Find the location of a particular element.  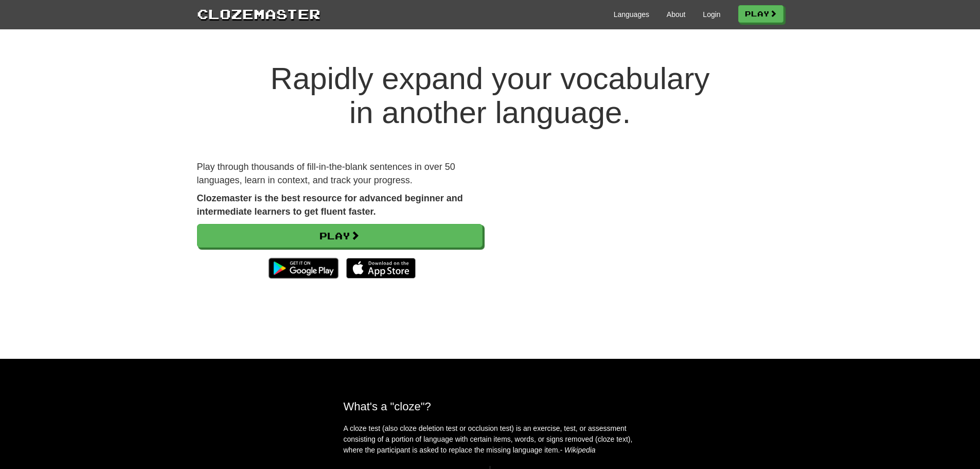

p: Play through thousands of fill-in-the-blank sentences in over 50 languages, learn in context, and... is located at coordinates (340, 173).